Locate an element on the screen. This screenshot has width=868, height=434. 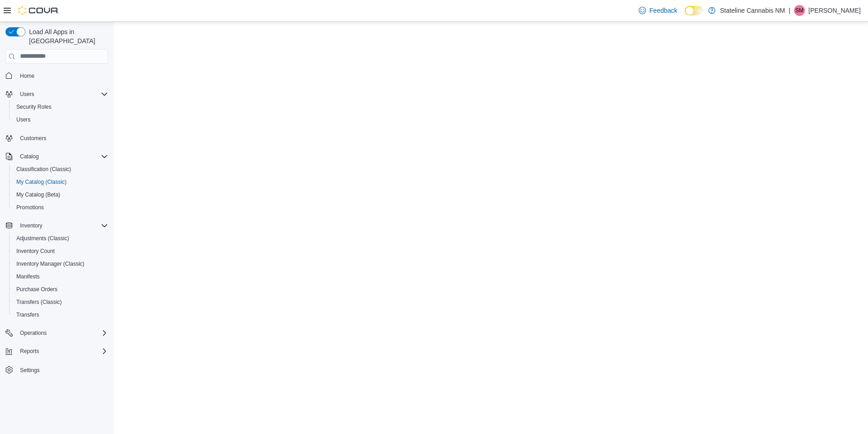
nav: Complex example is located at coordinates (57, 233).